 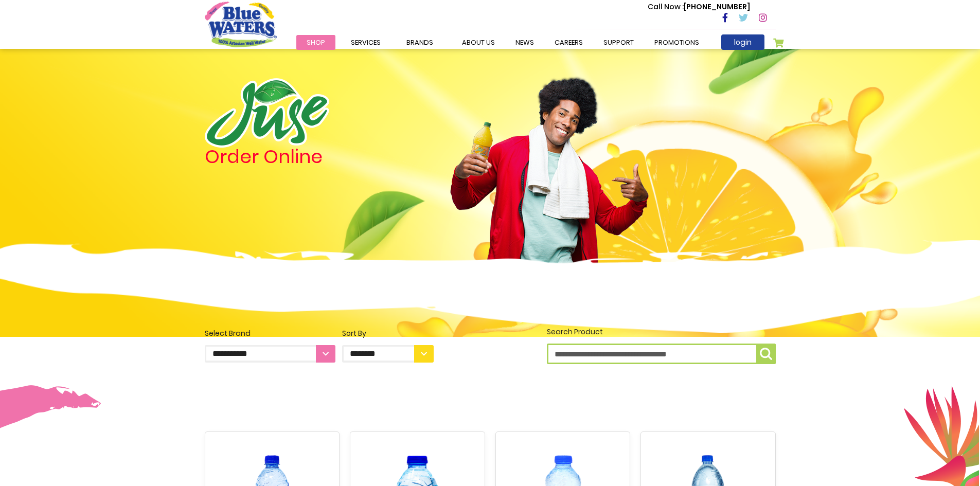 What do you see at coordinates (766, 354) in the screenshot?
I see `img: search-icon.png` at bounding box center [766, 354].